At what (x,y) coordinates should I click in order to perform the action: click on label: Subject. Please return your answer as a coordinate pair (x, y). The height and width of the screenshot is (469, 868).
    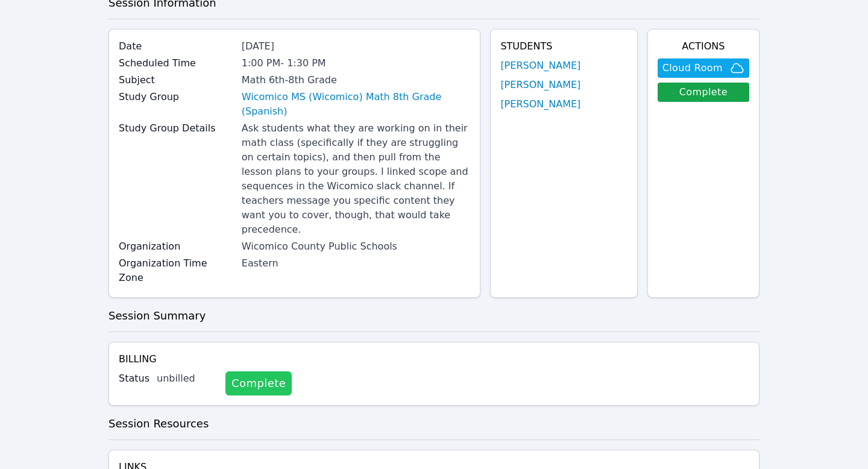
    Looking at the image, I should click on (177, 80).